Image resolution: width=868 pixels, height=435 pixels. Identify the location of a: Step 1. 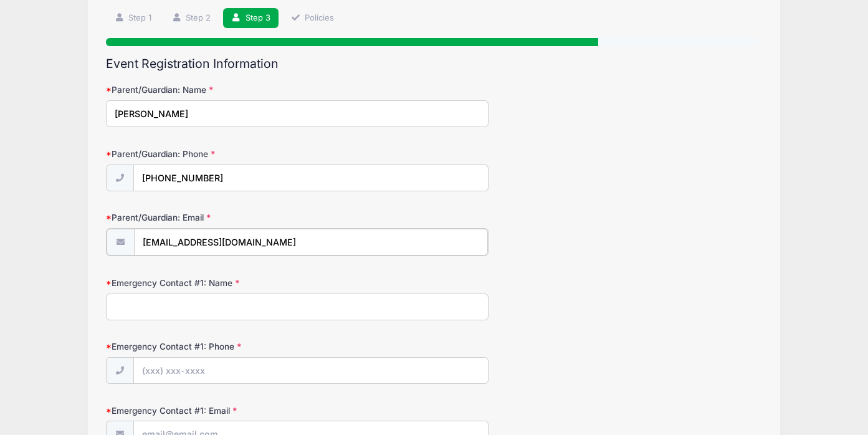
(133, 18).